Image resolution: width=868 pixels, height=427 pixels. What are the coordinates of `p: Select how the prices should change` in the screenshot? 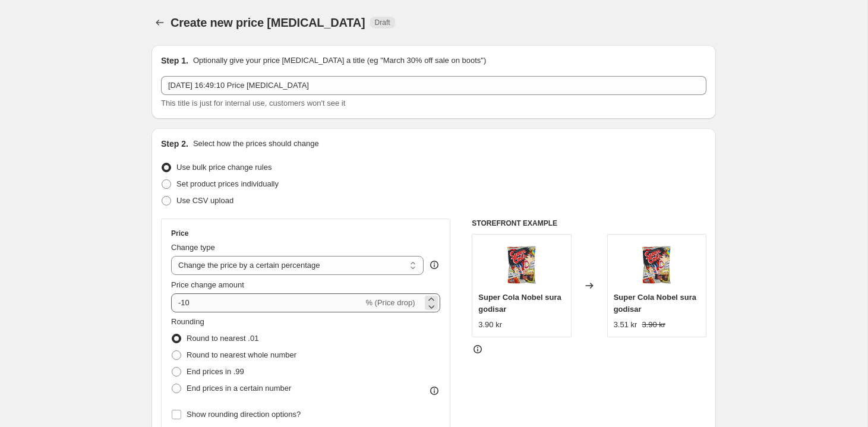 It's located at (256, 144).